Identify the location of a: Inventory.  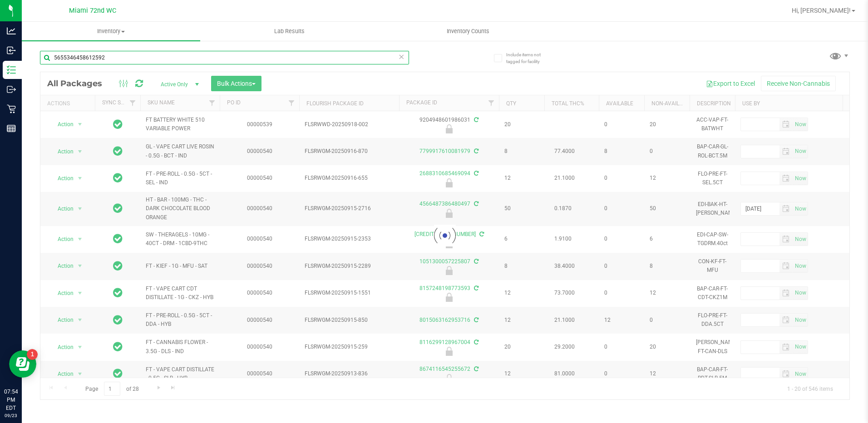
(111, 31).